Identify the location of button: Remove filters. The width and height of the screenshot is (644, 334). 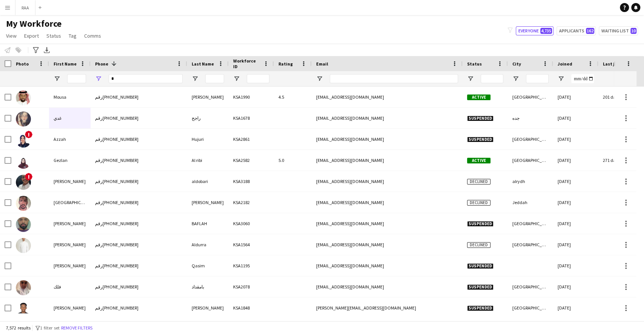
(76, 328).